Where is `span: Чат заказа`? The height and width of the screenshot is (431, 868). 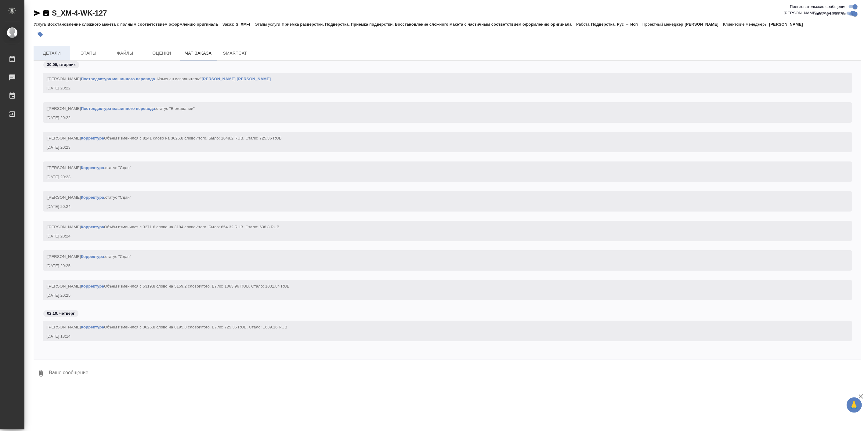
span: Чат заказа is located at coordinates (198, 53).